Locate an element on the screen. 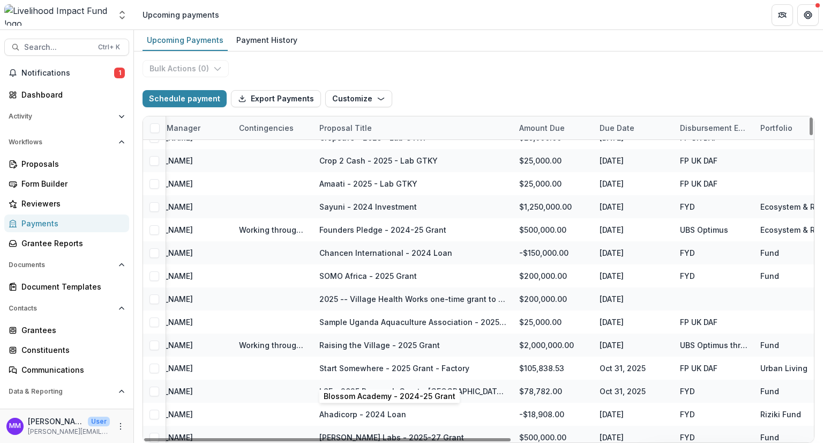 Image resolution: width=823 pixels, height=443 pixels. div: UBS Optimus is located at coordinates (704, 229).